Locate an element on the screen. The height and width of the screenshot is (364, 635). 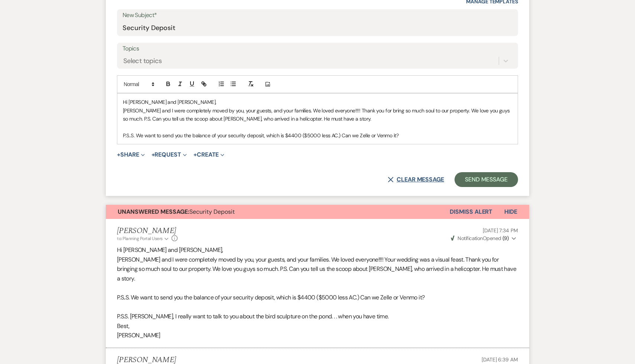
button: Dismiss Alert is located at coordinates (471, 212).